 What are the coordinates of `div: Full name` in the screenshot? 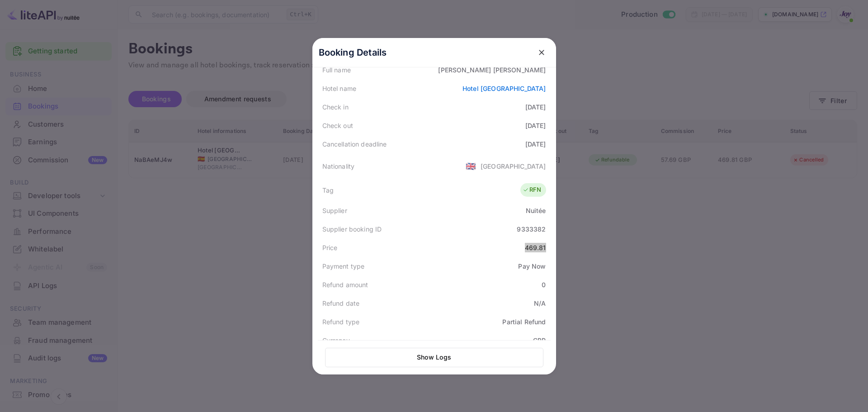 It's located at (336, 70).